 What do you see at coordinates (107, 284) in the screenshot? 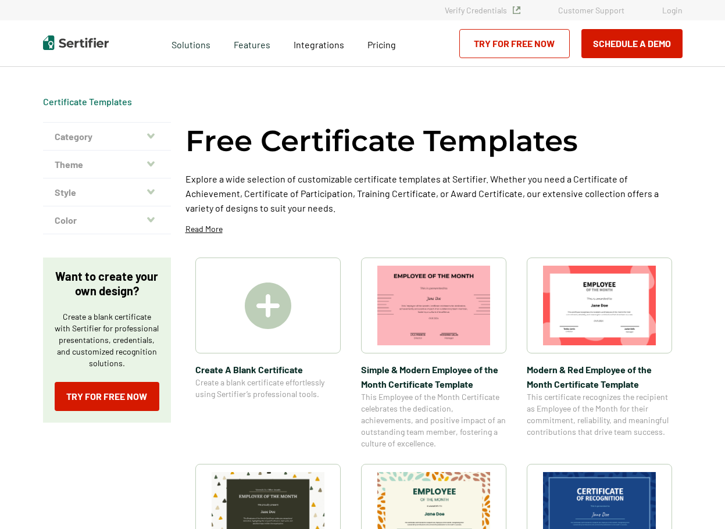
I see `p: Want to create your own design?` at bounding box center [107, 284].